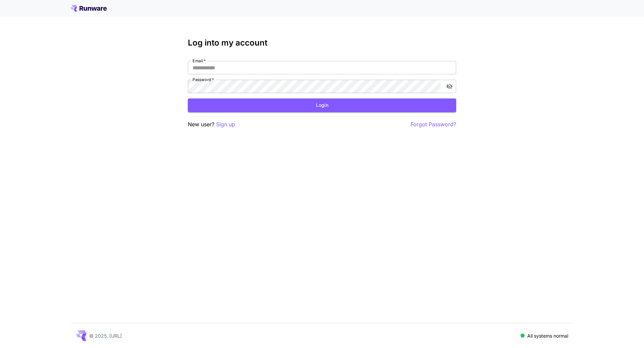 The width and height of the screenshot is (644, 348). I want to click on button: toggle password visibility, so click(449, 87).